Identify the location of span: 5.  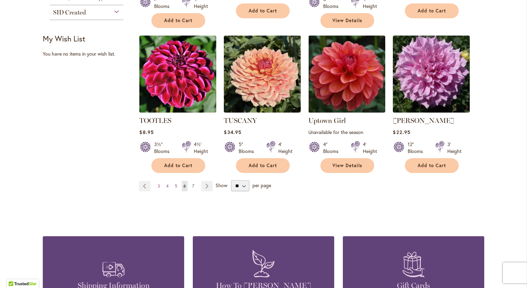
(176, 185).